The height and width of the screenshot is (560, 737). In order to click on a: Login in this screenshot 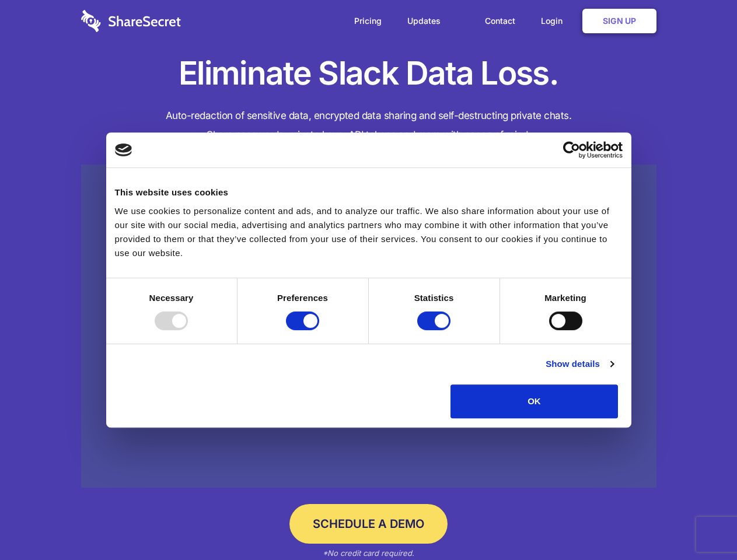, I will do `click(554, 21)`.